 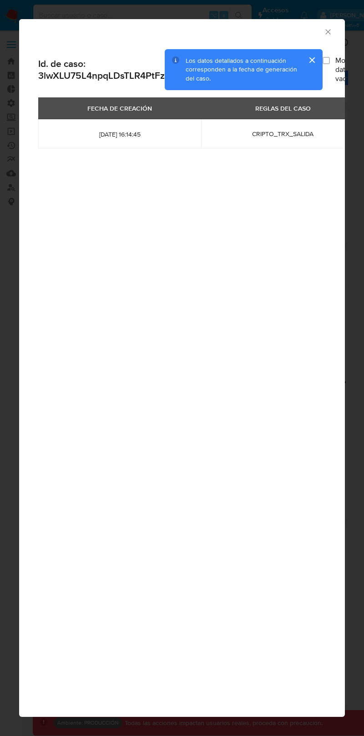 I want to click on input: Mostrar datos vacíos, so click(x=326, y=61).